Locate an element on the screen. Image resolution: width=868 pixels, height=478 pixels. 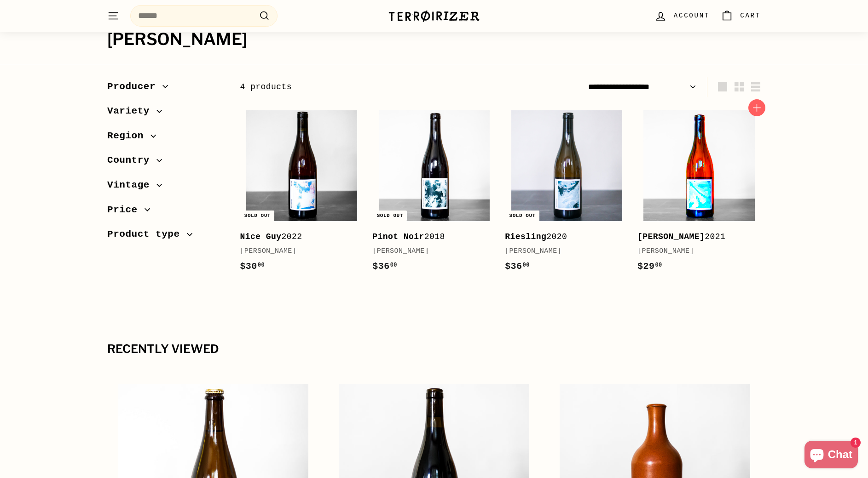
button: Region is located at coordinates (166, 138).